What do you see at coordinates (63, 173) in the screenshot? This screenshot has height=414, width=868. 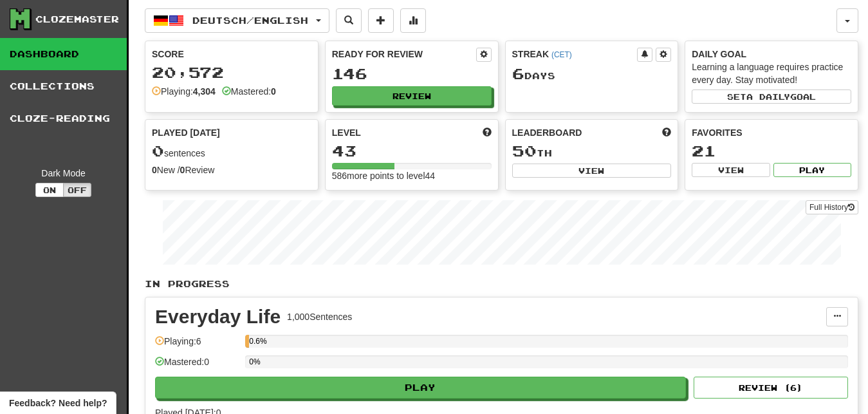 I see `div: Dark Mode` at bounding box center [63, 173].